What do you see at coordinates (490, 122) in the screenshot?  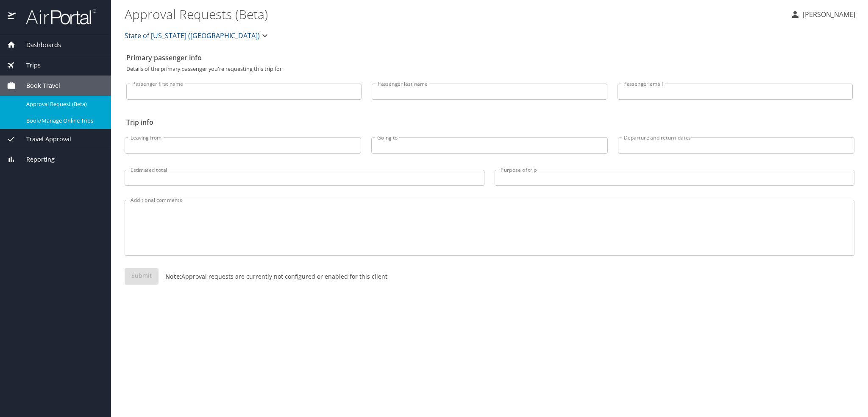 I see `h2: Trip info` at bounding box center [490, 122].